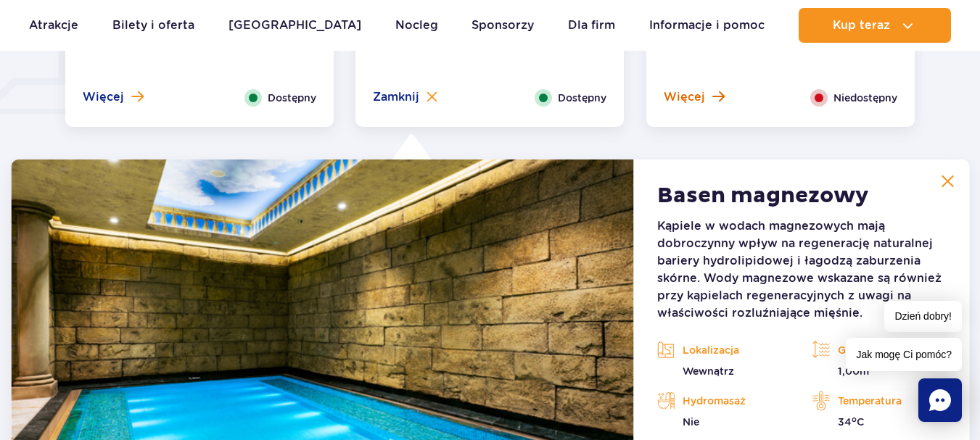 The image size is (980, 440). What do you see at coordinates (861, 26) in the screenshot?
I see `span: Kup teraz` at bounding box center [861, 26].